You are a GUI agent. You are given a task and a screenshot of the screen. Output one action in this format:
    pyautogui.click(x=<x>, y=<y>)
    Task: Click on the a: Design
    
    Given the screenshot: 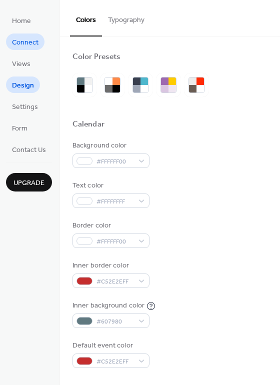 What is the action you would take?
    pyautogui.click(x=23, y=85)
    